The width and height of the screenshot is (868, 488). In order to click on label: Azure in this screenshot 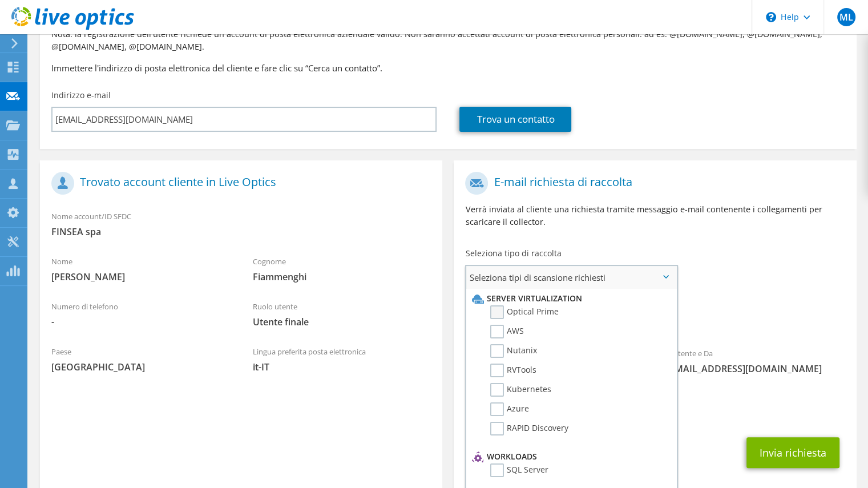, I will do `click(510, 410)`.